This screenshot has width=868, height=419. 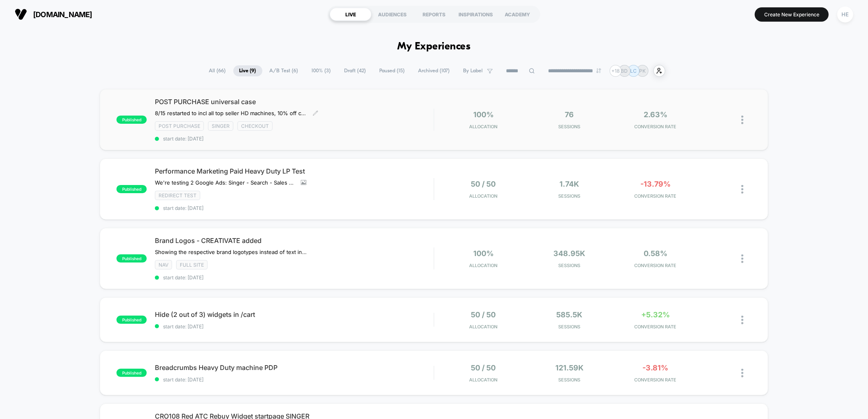 I want to click on div: LIVE, so click(x=350, y=15).